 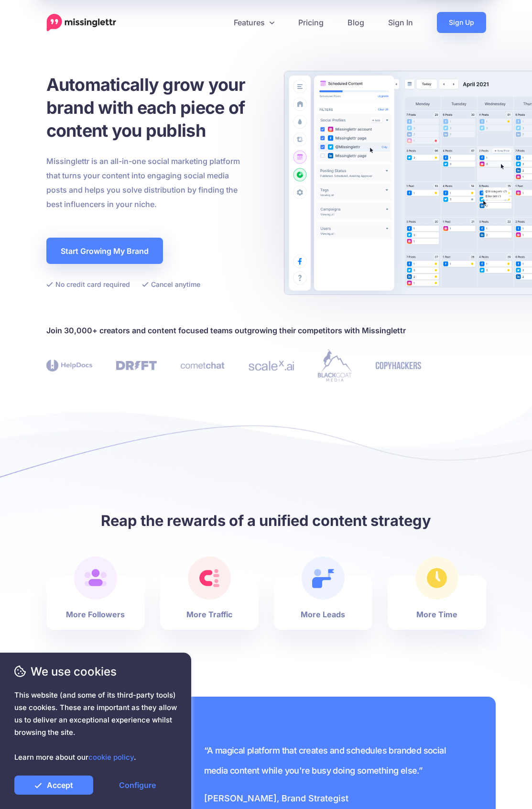 What do you see at coordinates (401, 23) in the screenshot?
I see `a: Sign In` at bounding box center [401, 23].